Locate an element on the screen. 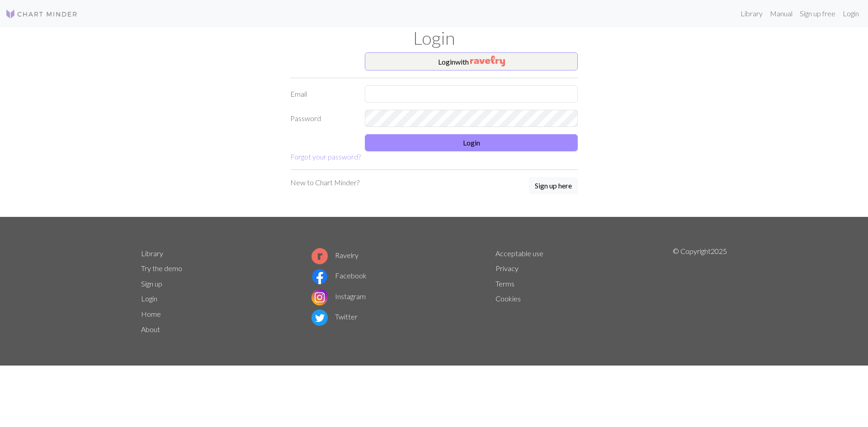  a: Sign up free is located at coordinates (818, 14).